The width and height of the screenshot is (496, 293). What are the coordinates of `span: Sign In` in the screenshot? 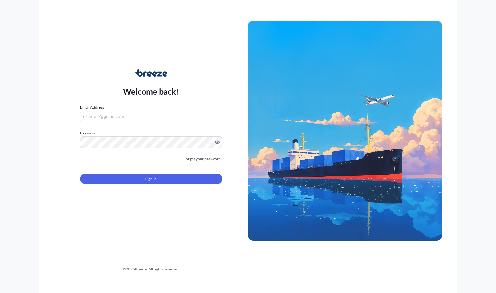 It's located at (151, 179).